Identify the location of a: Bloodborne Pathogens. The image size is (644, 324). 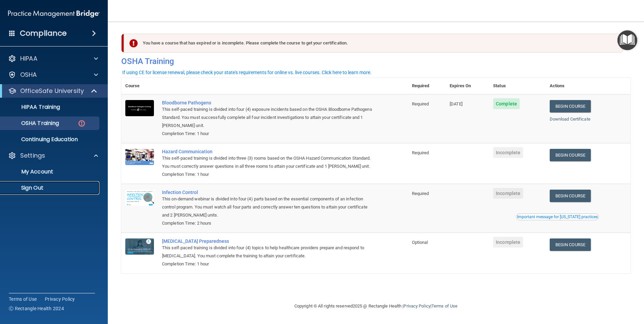
(268, 103).